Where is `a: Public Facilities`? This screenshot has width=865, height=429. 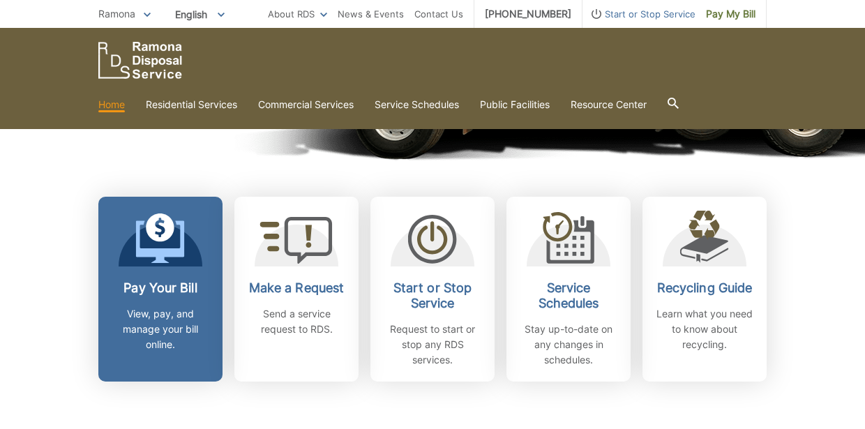
a: Public Facilities is located at coordinates (515, 105).